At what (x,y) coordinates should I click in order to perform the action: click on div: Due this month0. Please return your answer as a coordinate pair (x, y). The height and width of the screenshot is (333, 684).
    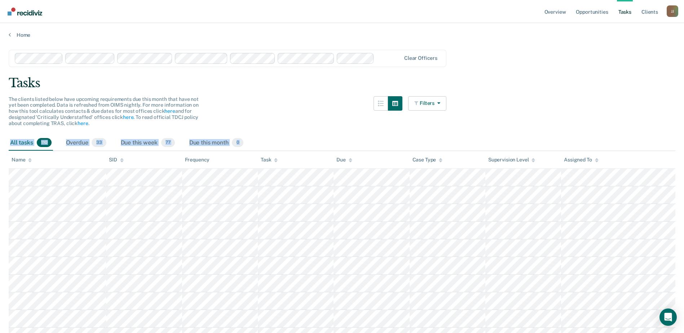
    Looking at the image, I should click on (216, 143).